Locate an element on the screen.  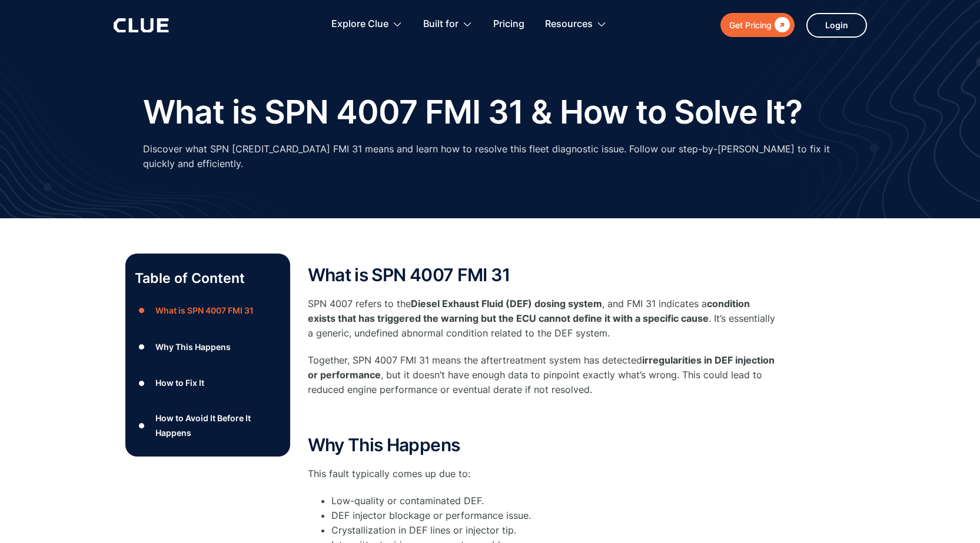
p: Table of Content is located at coordinates (208, 279).